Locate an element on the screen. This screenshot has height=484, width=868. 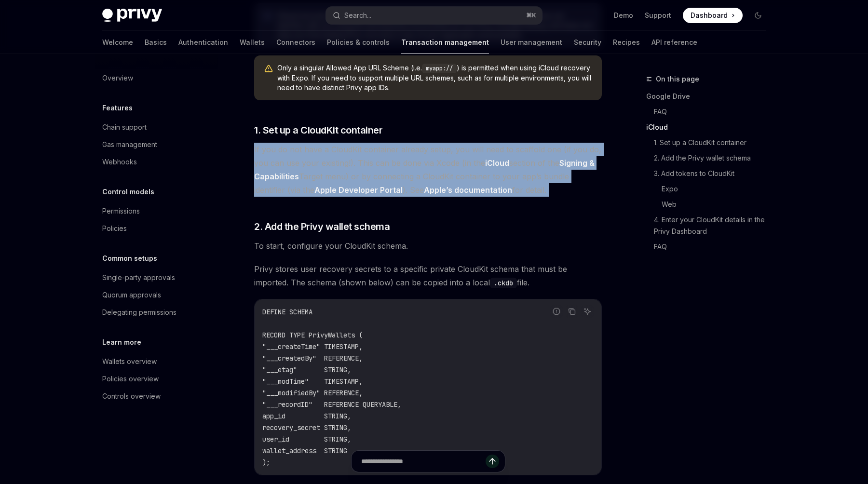
a: 2. Add the Privy wallet schema is located at coordinates (713, 158).